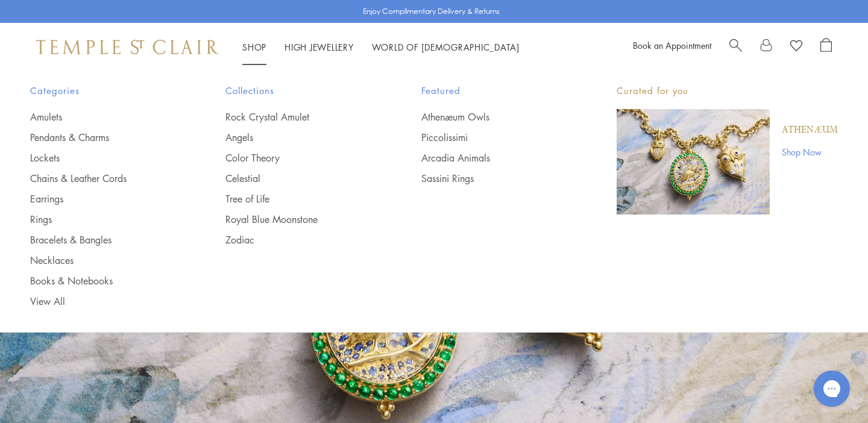  What do you see at coordinates (299, 241) in the screenshot?
I see `a: Zodiac` at bounding box center [299, 241].